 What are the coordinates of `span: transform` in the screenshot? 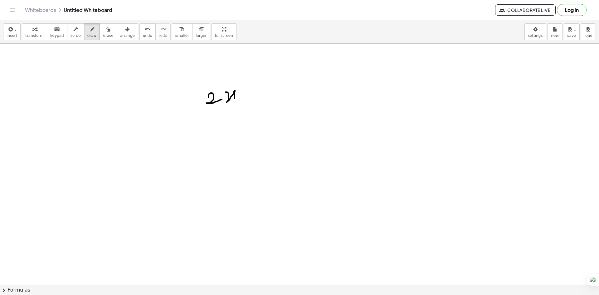 It's located at (34, 36).